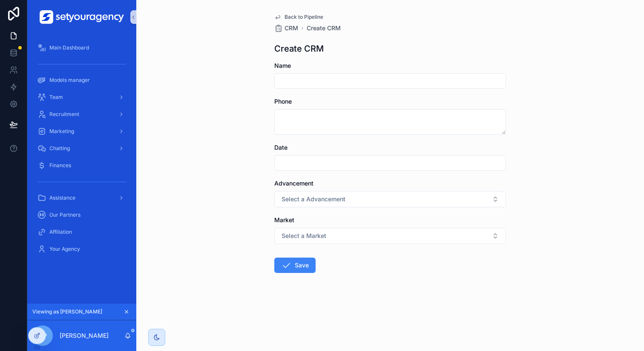 The image size is (644, 351). I want to click on span: Select a Advancement, so click(313, 199).